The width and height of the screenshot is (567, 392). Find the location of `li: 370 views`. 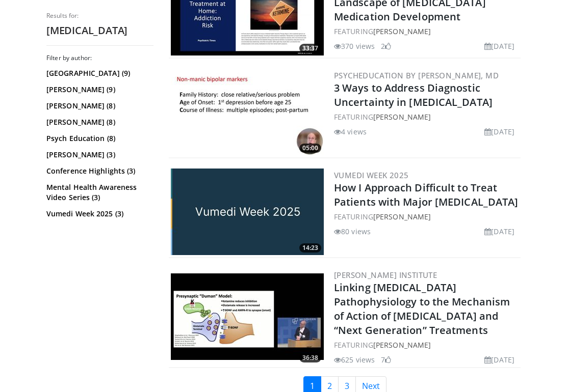

li: 370 views is located at coordinates (354, 46).